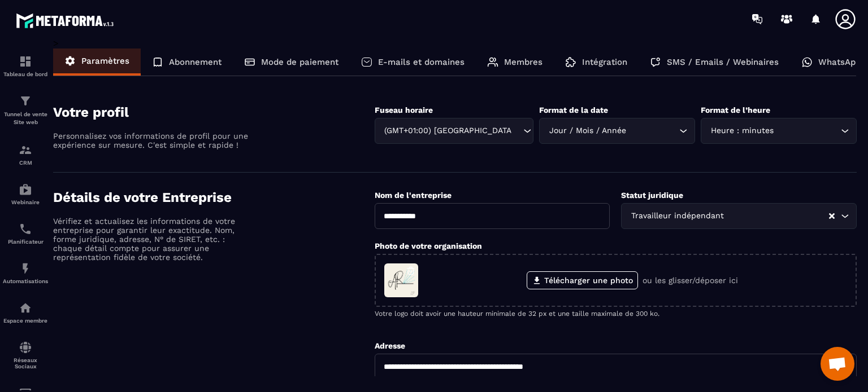 The height and width of the screenshot is (392, 868). What do you see at coordinates (25, 321) in the screenshot?
I see `p: Espace membre` at bounding box center [25, 321].